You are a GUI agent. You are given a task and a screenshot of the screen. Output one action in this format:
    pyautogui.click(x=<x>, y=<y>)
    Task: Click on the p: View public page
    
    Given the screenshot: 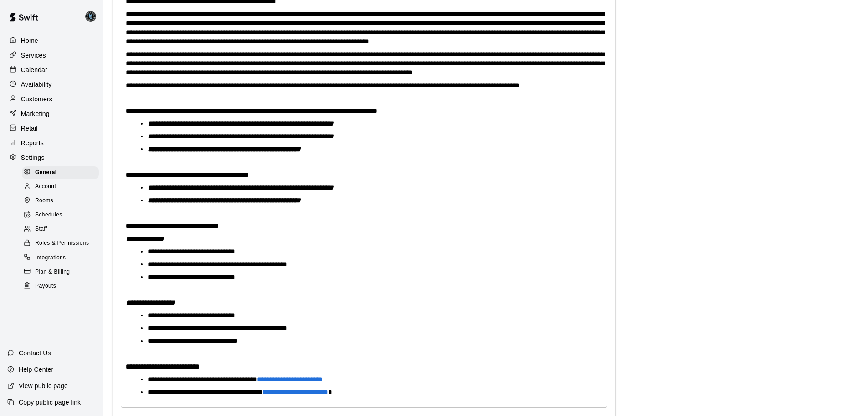 What is the action you would take?
    pyautogui.click(x=44, y=386)
    